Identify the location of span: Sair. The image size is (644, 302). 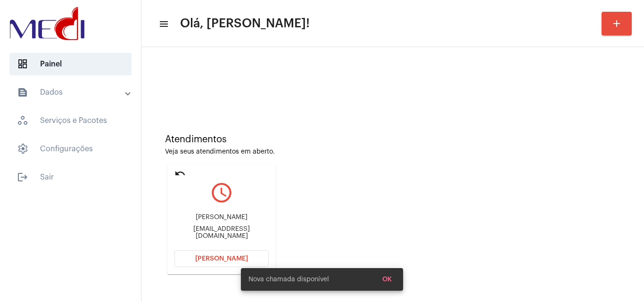
(70, 177).